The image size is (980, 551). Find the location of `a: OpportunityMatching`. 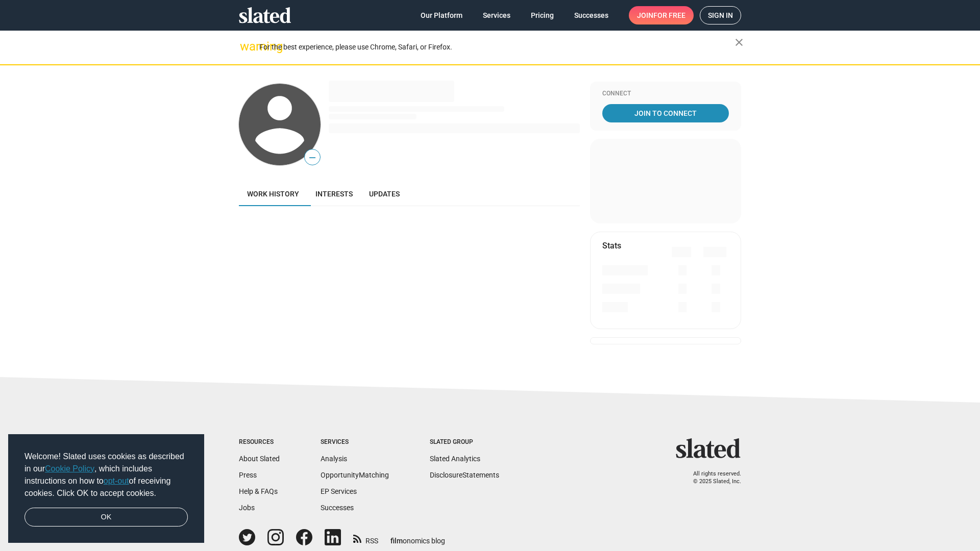

a: OpportunityMatching is located at coordinates (355, 475).